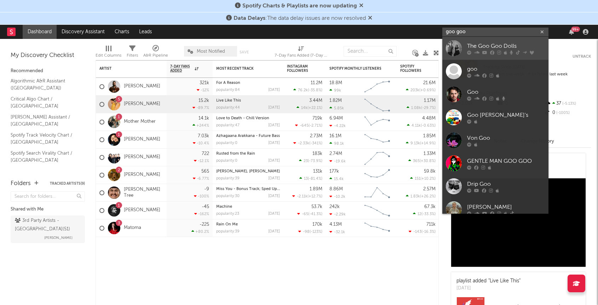 This screenshot has width=598, height=305. What do you see at coordinates (431, 224) in the screenshot?
I see `div: 711k` at bounding box center [431, 224].